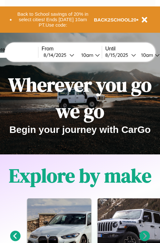 This screenshot has width=160, height=243. I want to click on button: 10am, so click(89, 55).